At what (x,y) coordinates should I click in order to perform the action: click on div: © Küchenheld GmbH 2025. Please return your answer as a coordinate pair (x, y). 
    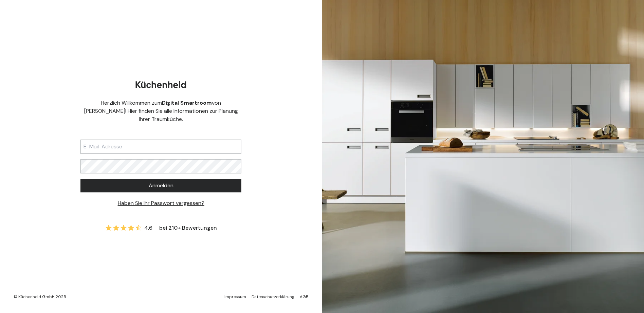
    Looking at the image, I should click on (40, 297).